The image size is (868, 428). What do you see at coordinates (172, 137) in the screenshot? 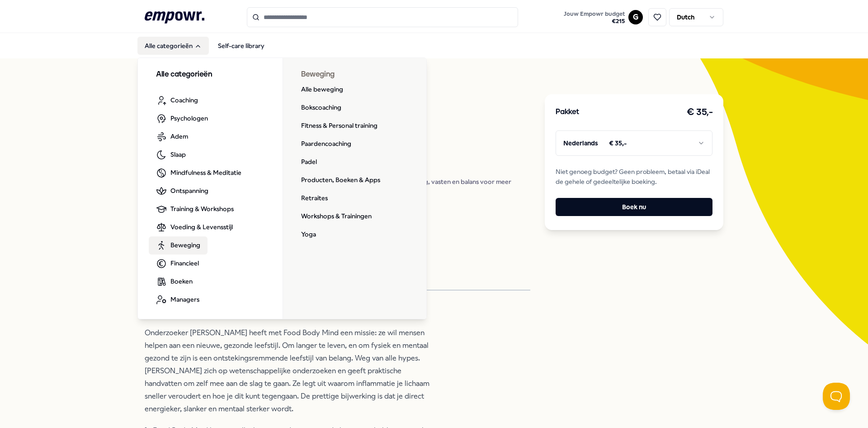
I see `a: Adem` at bounding box center [172, 137].